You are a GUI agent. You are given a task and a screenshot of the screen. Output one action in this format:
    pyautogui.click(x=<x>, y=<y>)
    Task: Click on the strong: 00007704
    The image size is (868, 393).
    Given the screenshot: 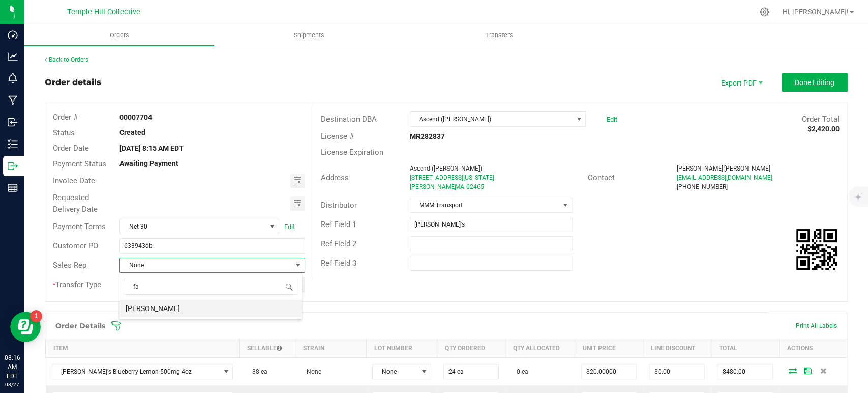 What is the action you would take?
    pyautogui.click(x=136, y=117)
    